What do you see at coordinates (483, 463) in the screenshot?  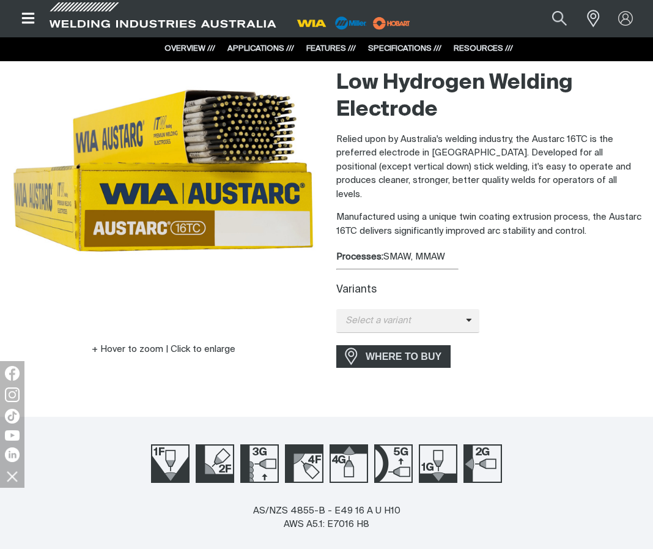 I see `img: Welding Position 2G` at bounding box center [483, 463].